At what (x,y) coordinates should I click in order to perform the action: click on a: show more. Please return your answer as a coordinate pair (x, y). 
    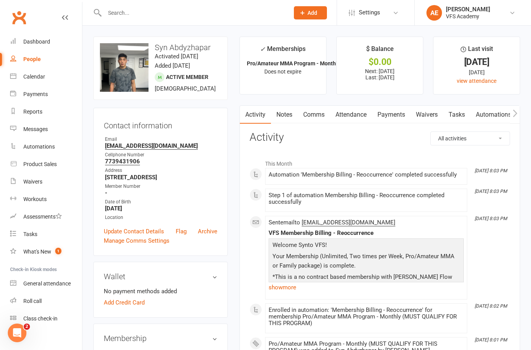
    Looking at the image, I should click on (366, 287).